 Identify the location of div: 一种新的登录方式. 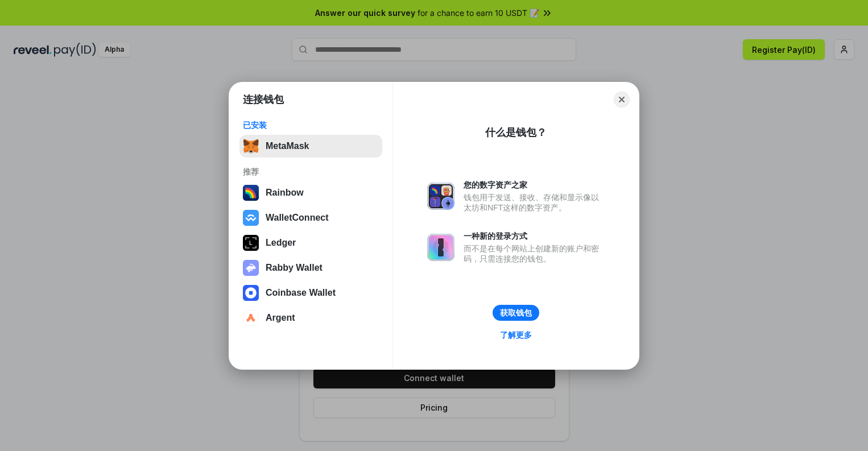
(534, 236).